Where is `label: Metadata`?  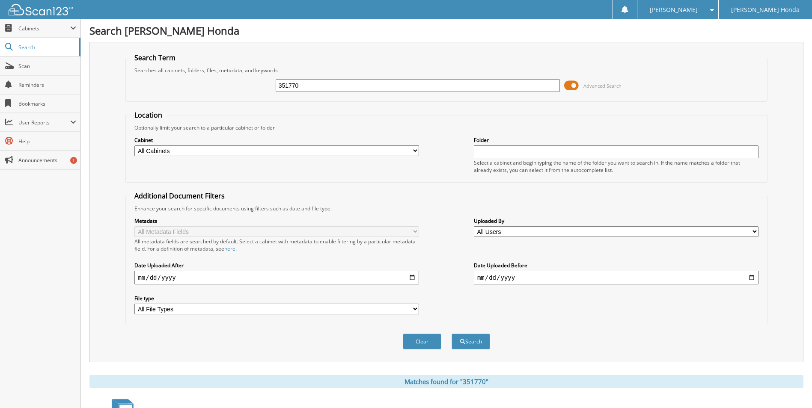 label: Metadata is located at coordinates (277, 221).